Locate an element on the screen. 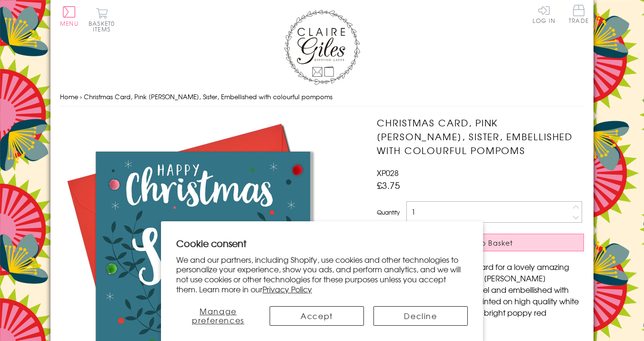 The height and width of the screenshot is (341, 644). label: Quantity is located at coordinates (388, 212).